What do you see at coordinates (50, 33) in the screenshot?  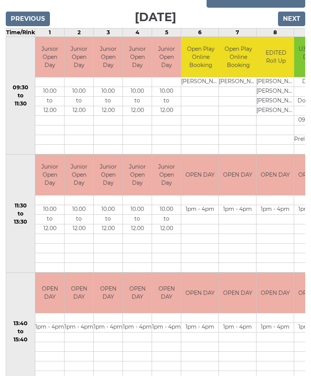 I see `td: 1` at bounding box center [50, 33].